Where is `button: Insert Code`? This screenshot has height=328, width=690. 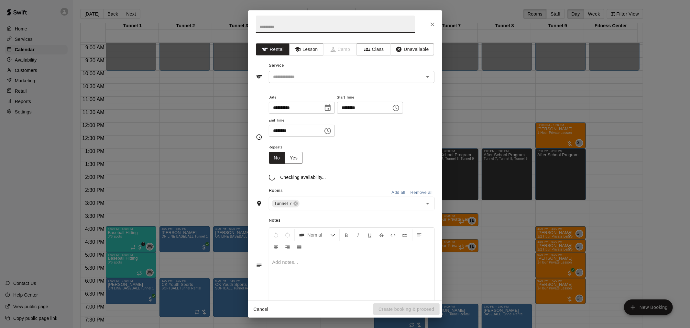
button: Insert Code is located at coordinates (393, 235).